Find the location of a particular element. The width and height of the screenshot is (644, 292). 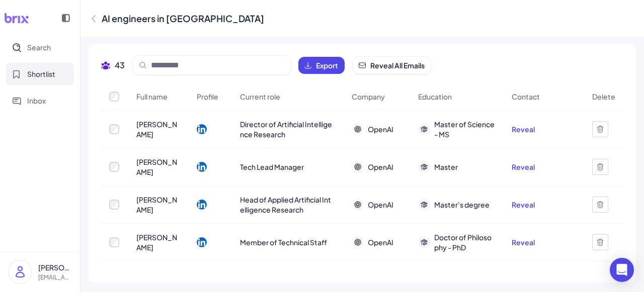

button: Inbox is located at coordinates (40, 101).